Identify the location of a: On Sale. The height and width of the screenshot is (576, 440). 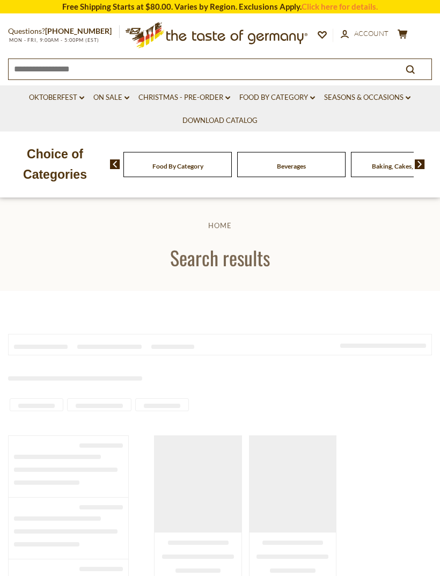
(111, 98).